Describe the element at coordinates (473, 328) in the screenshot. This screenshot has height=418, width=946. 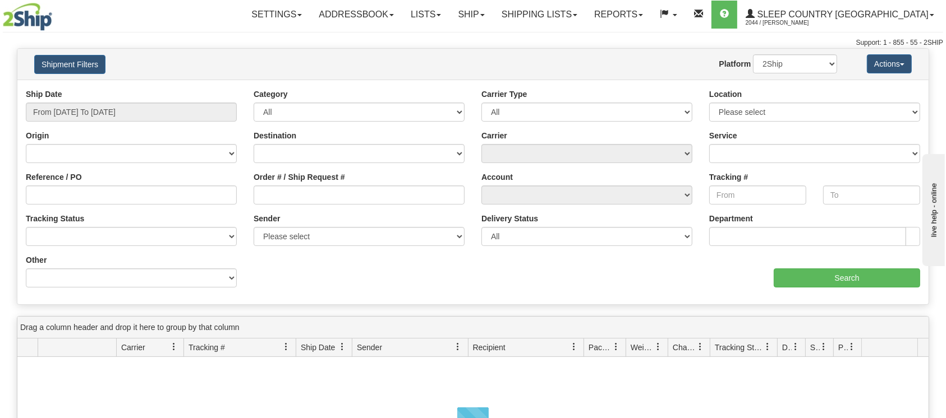
I see `div: grid grouping header` at that location.